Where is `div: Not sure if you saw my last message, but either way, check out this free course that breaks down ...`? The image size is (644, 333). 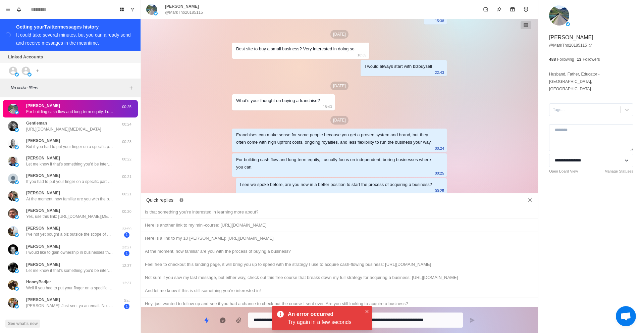 div: Not sure if you saw my last message, but either way, check out this free course that breaks down ... is located at coordinates (339, 277).